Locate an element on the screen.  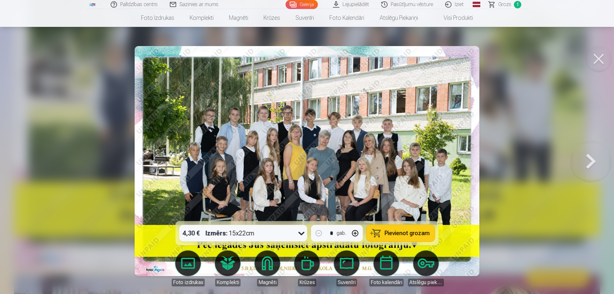
strong: Izmērs : is located at coordinates (216, 233).